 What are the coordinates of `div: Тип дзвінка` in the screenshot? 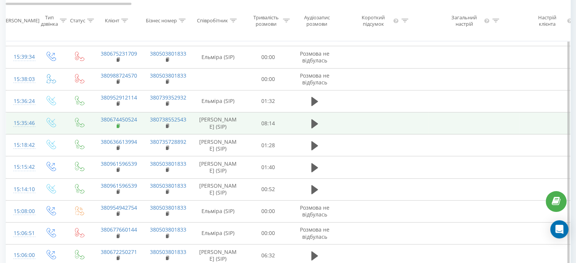 It's located at (49, 21).